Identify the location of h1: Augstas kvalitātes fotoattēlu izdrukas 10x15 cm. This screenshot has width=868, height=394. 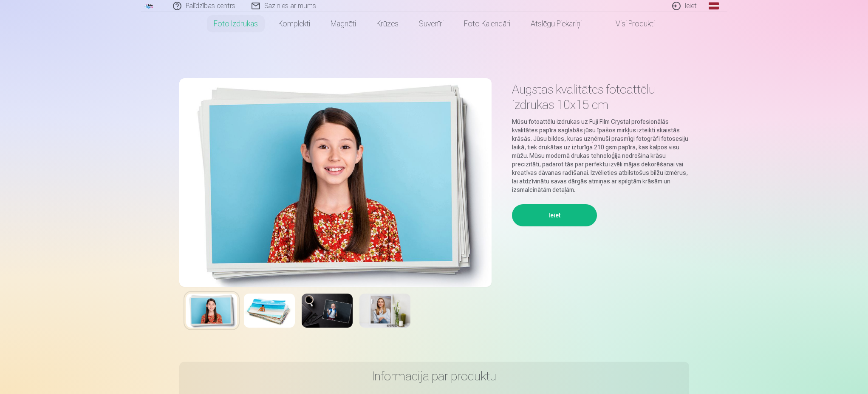
(600, 97).